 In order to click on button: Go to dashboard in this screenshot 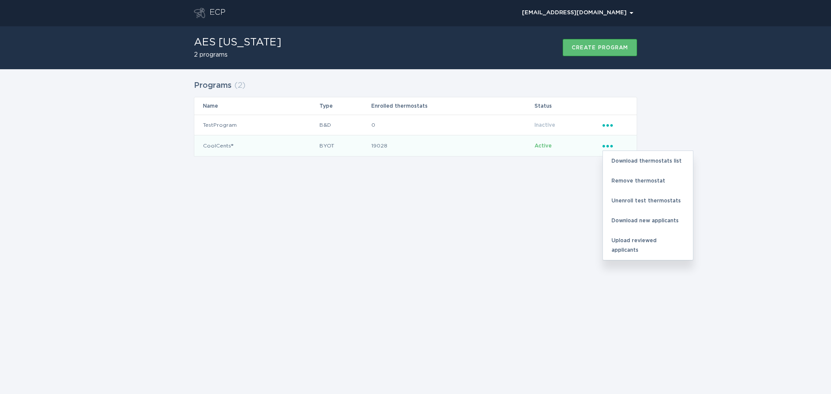, I will do `click(200, 13)`.